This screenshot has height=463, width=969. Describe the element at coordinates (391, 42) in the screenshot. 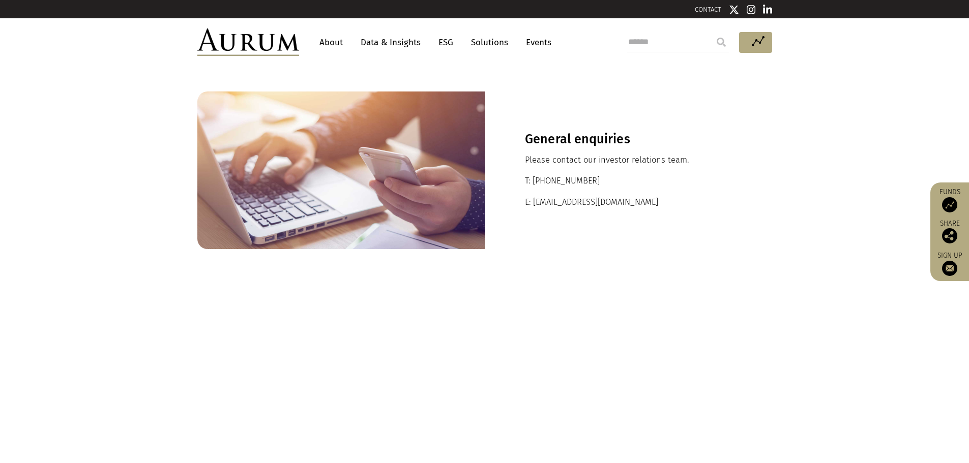

I see `a: Data & Insights` at that location.